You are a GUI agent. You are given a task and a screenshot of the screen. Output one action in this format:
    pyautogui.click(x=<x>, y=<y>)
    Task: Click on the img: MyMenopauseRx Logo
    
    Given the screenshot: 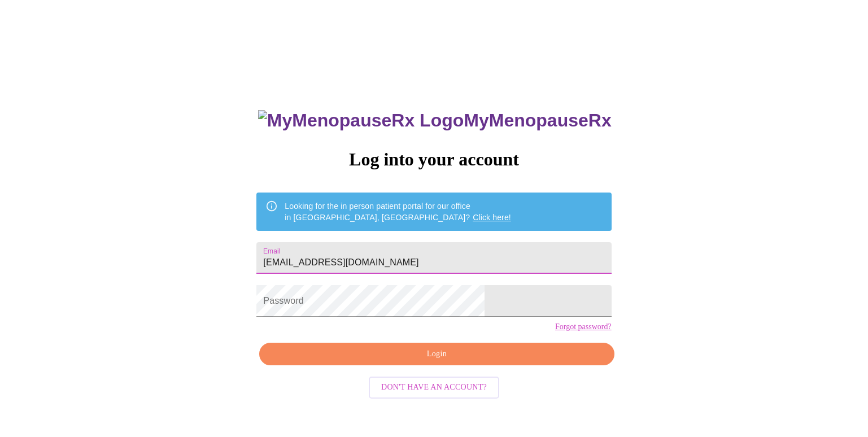 What is the action you would take?
    pyautogui.click(x=361, y=120)
    